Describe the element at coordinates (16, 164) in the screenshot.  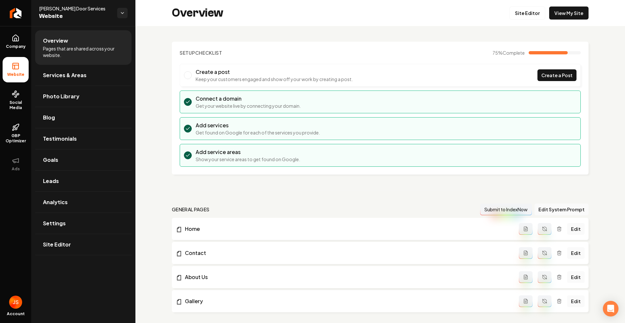
I see `button: Ads` at that location.